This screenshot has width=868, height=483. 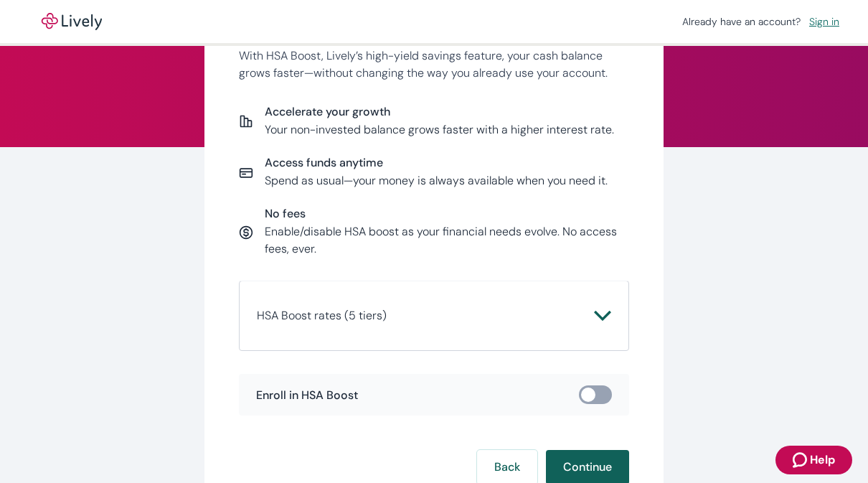 I want to click on span: Enroll in HSA Boost, so click(x=307, y=395).